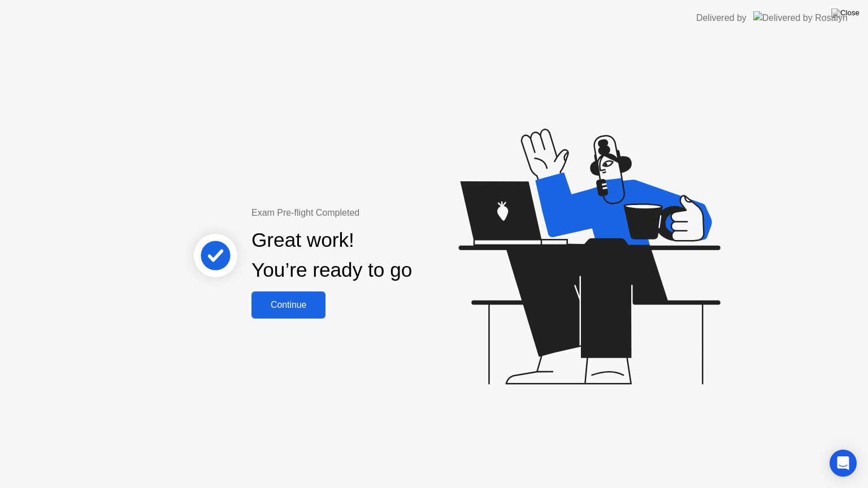  I want to click on button: Continue, so click(288, 305).